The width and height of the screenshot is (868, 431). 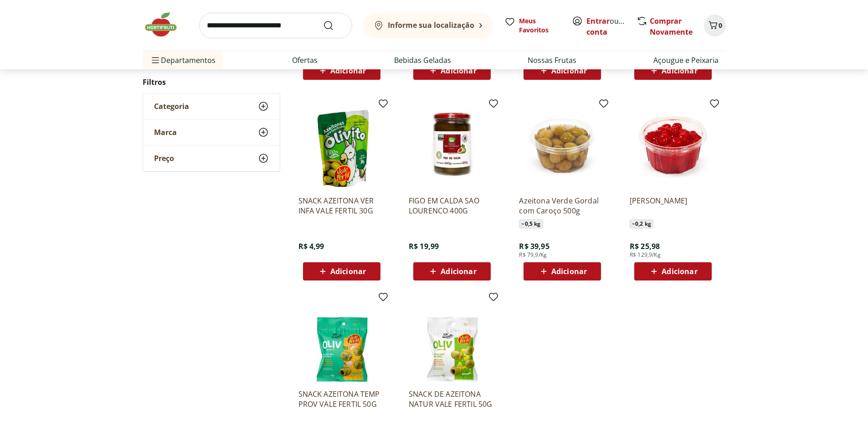 What do you see at coordinates (334, 26) in the screenshot?
I see `button: Submit Search` at bounding box center [334, 26].